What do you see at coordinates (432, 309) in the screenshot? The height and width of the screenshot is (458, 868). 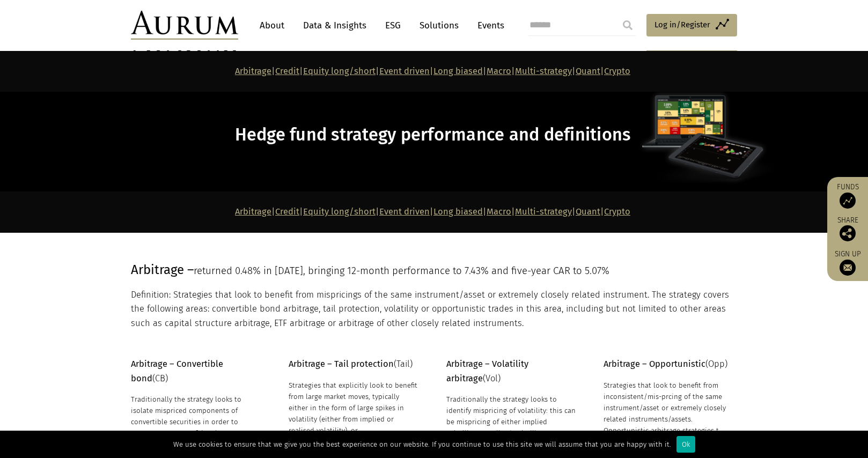 I see `p: Definition: Strategies that look to benefit from mispricings of the same instrument/asset or extr...` at bounding box center [432, 309].